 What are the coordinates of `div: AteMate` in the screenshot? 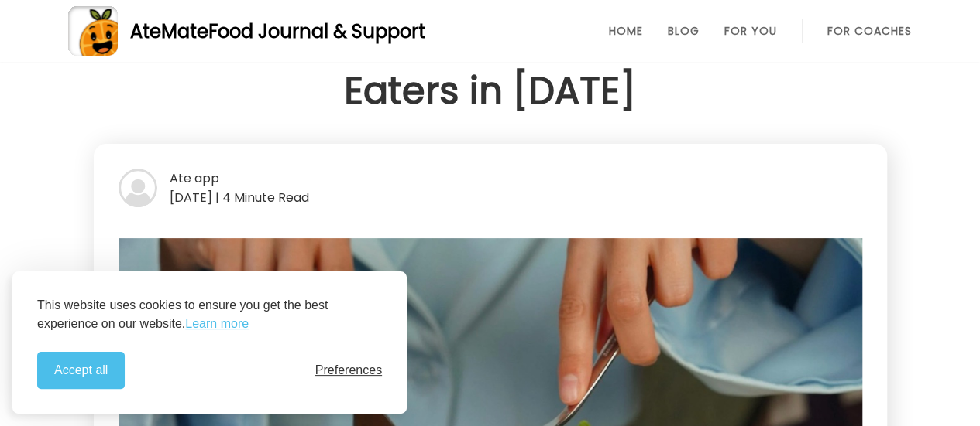 It's located at (272, 31).